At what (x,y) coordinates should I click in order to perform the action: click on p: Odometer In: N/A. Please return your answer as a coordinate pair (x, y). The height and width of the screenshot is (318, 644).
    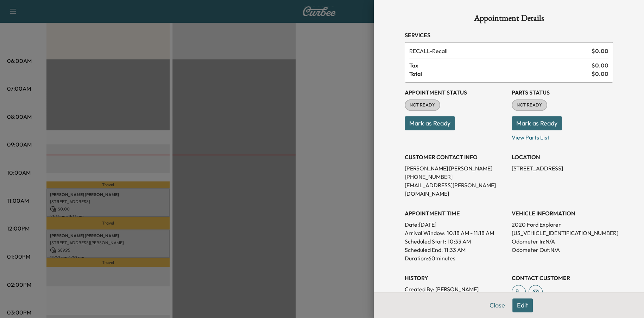
    Looking at the image, I should click on (562, 241).